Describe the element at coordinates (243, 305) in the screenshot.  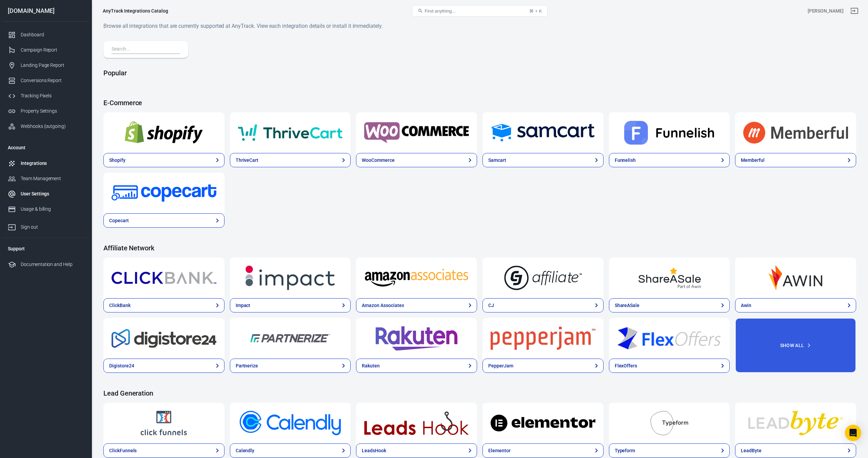
I see `div: Impact` at that location.